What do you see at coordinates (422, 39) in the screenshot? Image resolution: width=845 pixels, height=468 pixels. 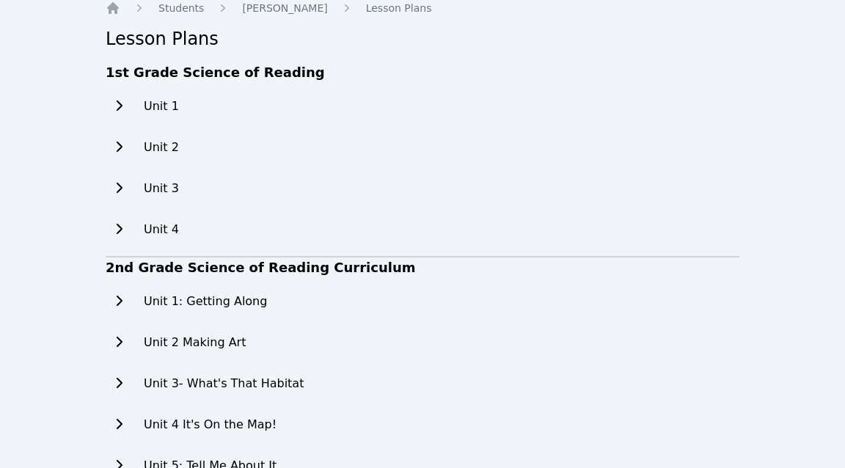 I see `h2: Lesson Plans` at bounding box center [422, 39].